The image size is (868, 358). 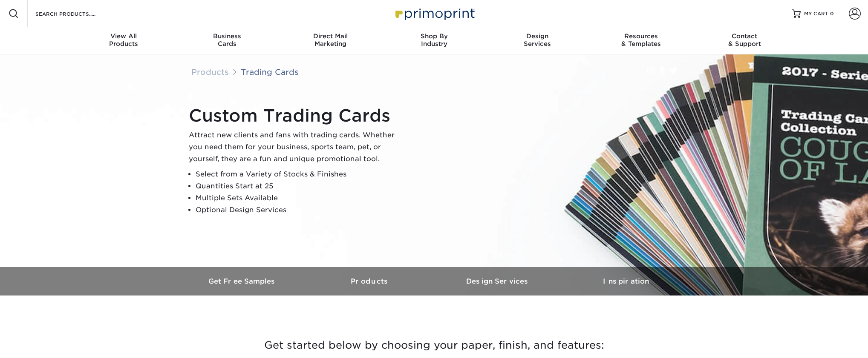 What do you see at coordinates (124, 41) in the screenshot?
I see `a: View AllProducts` at bounding box center [124, 41].